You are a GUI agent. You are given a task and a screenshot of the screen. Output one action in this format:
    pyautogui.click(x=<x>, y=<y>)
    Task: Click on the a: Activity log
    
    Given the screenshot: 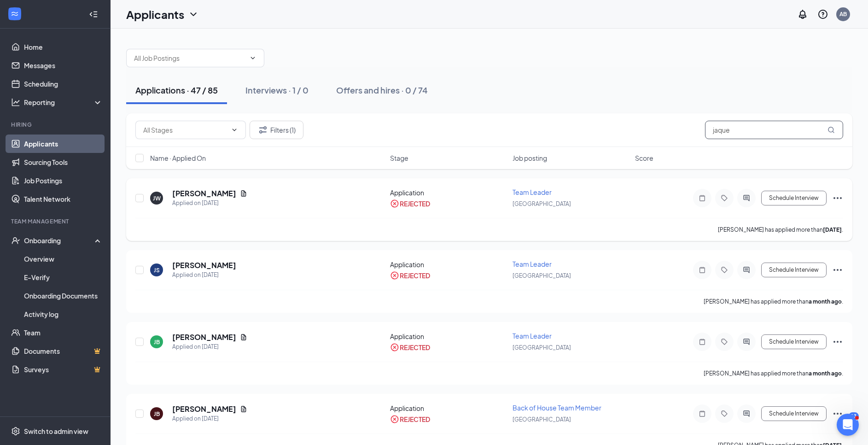 What is the action you would take?
    pyautogui.click(x=63, y=314)
    